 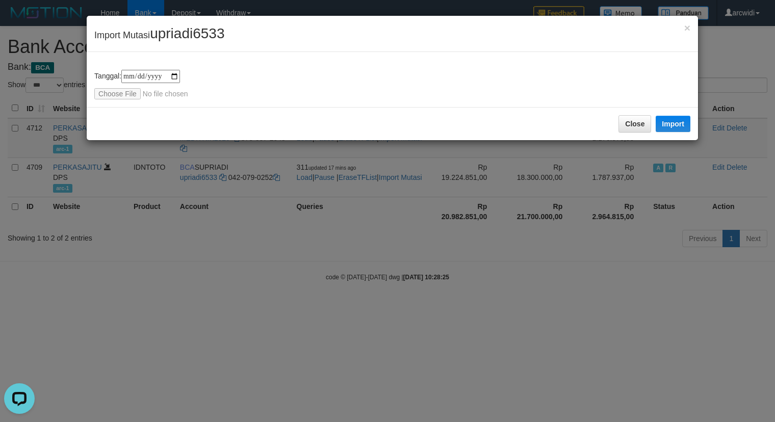 I want to click on span: Import Mutasi, so click(x=159, y=35).